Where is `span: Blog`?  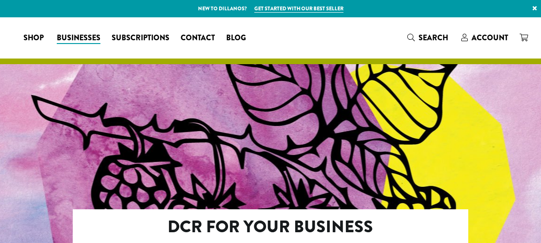 span: Blog is located at coordinates (236, 38).